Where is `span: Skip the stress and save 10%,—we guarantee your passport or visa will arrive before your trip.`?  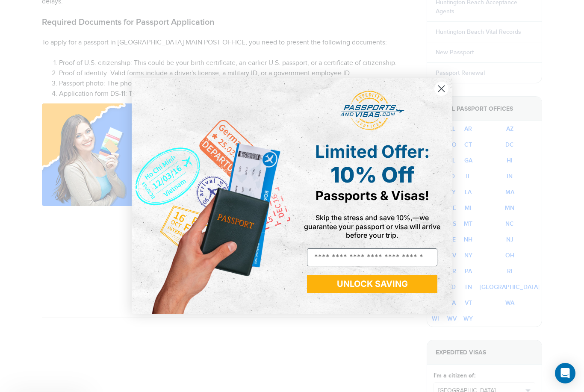
span: Skip the stress and save 10%,—we guarantee your passport or visa will arrive before your trip. is located at coordinates (372, 226).